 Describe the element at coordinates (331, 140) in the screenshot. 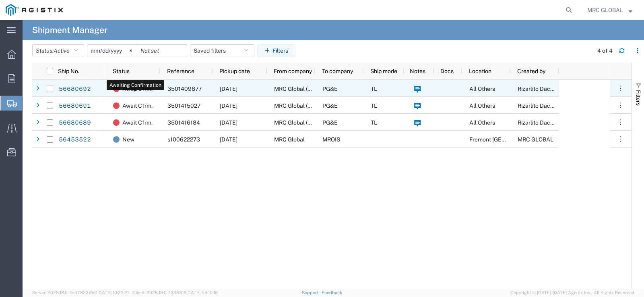

I see `span: MROIS` at that location.